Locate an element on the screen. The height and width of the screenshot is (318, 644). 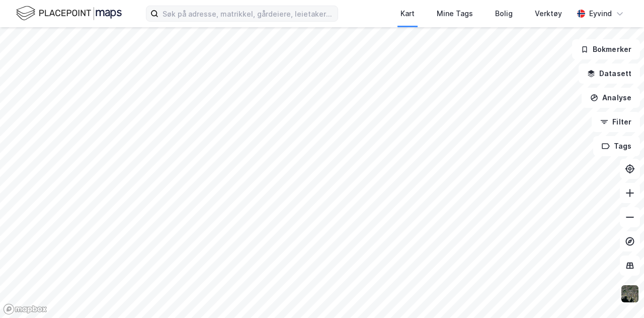
div: Kart is located at coordinates (408, 14).